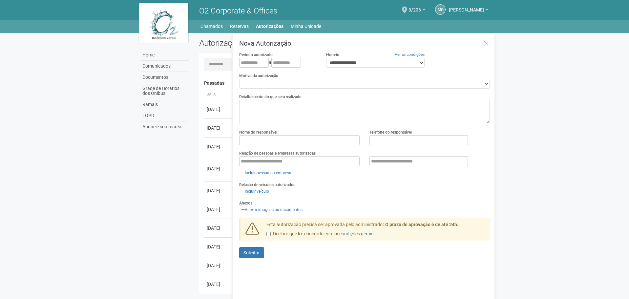 The image size is (629, 299). What do you see at coordinates (270, 26) in the screenshot?
I see `a: Autorizações` at bounding box center [270, 26].